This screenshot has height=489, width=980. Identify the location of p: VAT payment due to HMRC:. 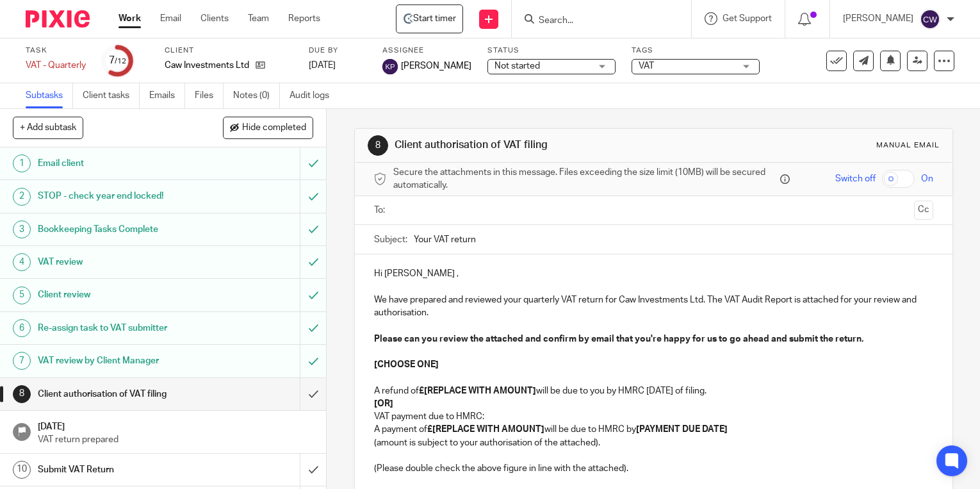
(654, 416).